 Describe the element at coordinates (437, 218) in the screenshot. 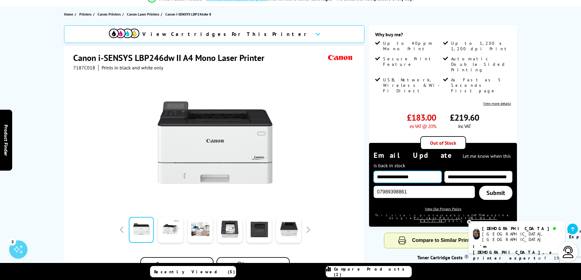

I see `a: Privacy Policy` at that location.